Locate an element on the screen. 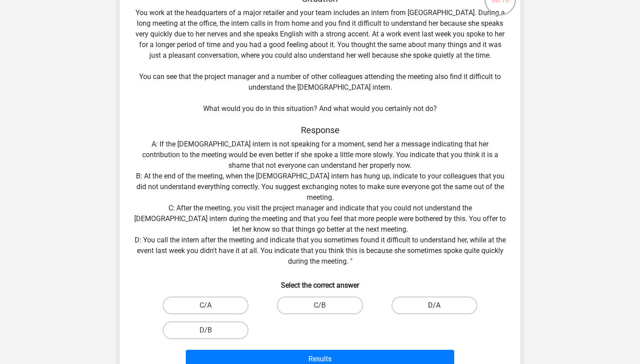 The height and width of the screenshot is (364, 640). h6: Select the correct answer is located at coordinates (320, 281).